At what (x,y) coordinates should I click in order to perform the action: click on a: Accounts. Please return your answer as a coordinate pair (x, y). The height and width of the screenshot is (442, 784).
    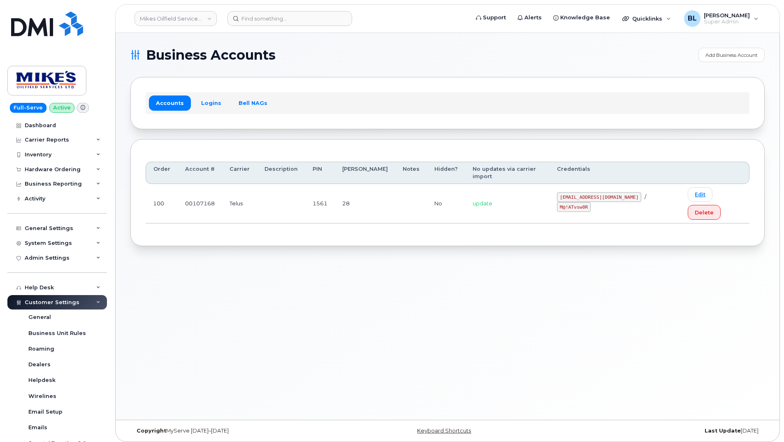
    Looking at the image, I should click on (170, 103).